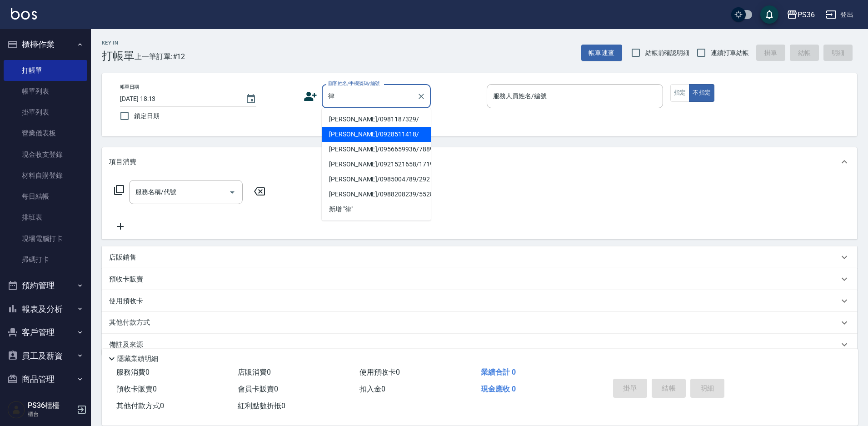  Describe the element at coordinates (262, 406) in the screenshot. I see `span: 紅利點數折抵 0` at that location.